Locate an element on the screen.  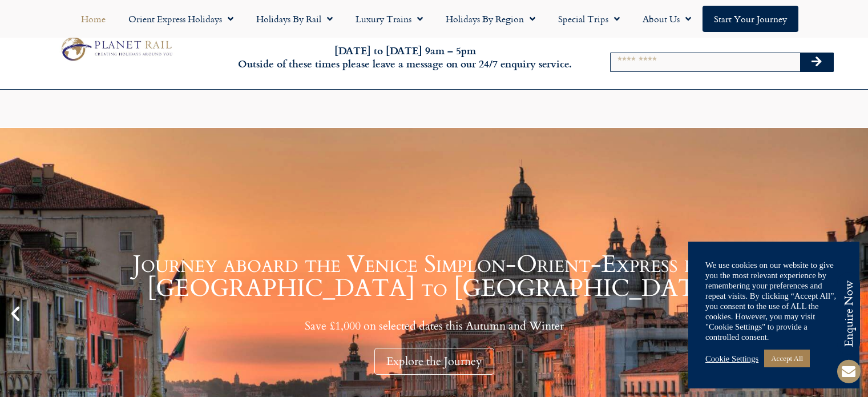
div: Previous slide is located at coordinates (15, 314).